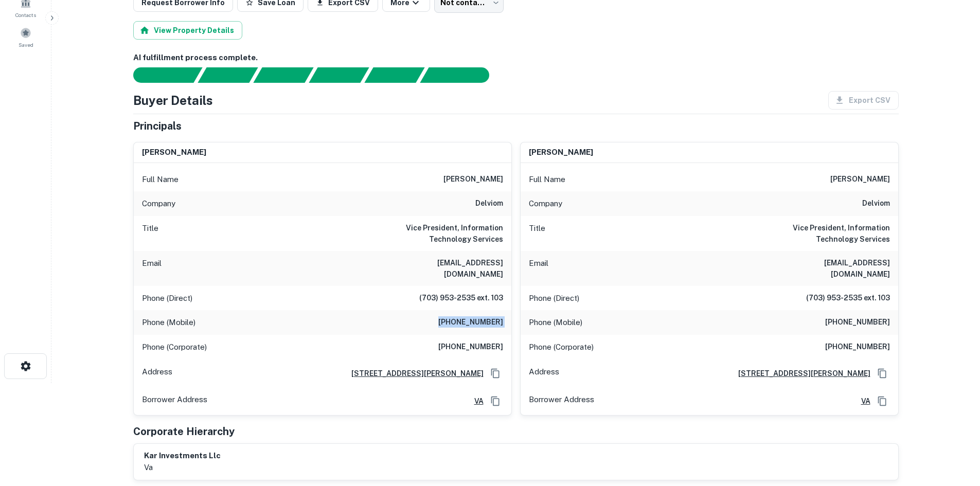 Image resolution: width=980 pixels, height=486 pixels. What do you see at coordinates (461, 75) in the screenshot?
I see `div: AI fulfillment process complete.` at bounding box center [461, 75].